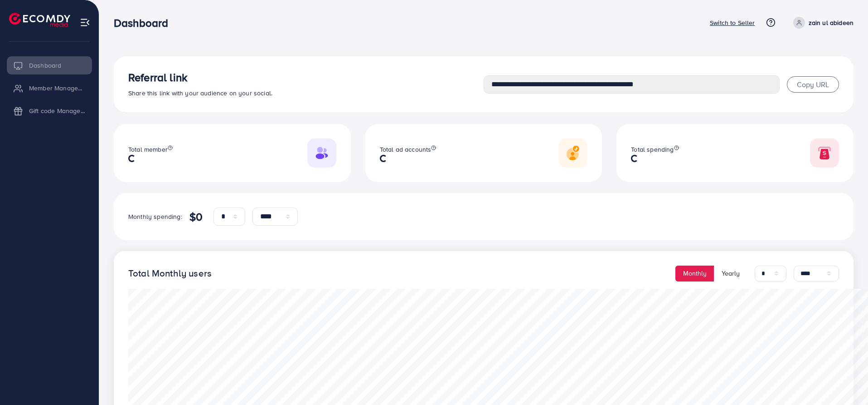  Describe the element at coordinates (732, 23) in the screenshot. I see `p: Switch to Seller` at that location.